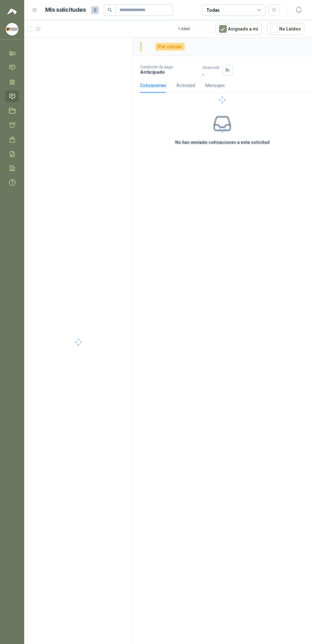 This screenshot has height=644, width=312. What do you see at coordinates (12, 29) in the screenshot?
I see `img: Company Logo` at bounding box center [12, 29].